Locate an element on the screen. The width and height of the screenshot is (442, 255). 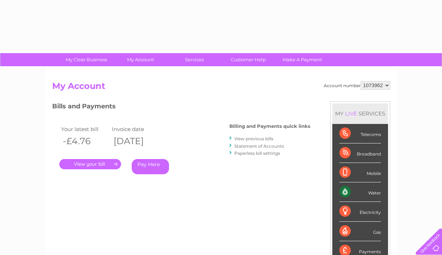
div: Broadband is located at coordinates (360, 153).